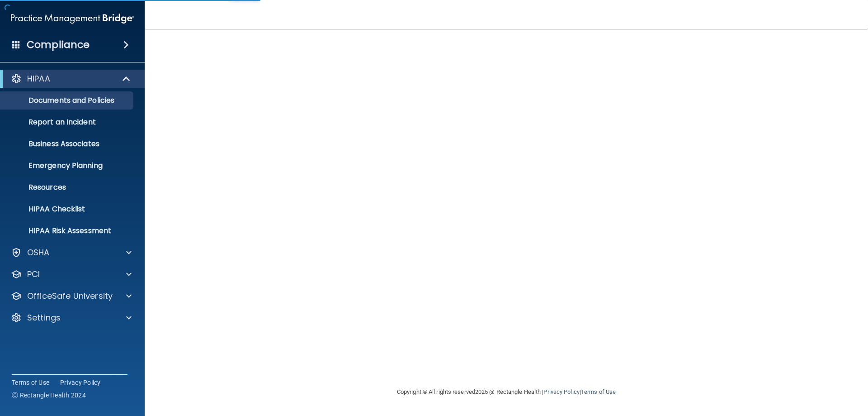 The height and width of the screenshot is (416, 868). What do you see at coordinates (71, 296) in the screenshot?
I see `a: OfficeSafe University` at bounding box center [71, 296].